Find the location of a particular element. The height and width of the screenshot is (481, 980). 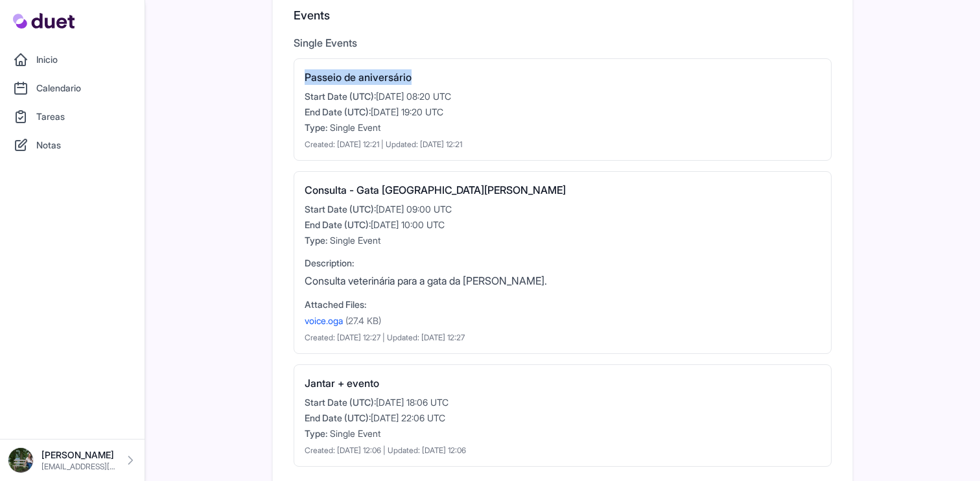

h3: Passeio de aniversário is located at coordinates (562, 77).